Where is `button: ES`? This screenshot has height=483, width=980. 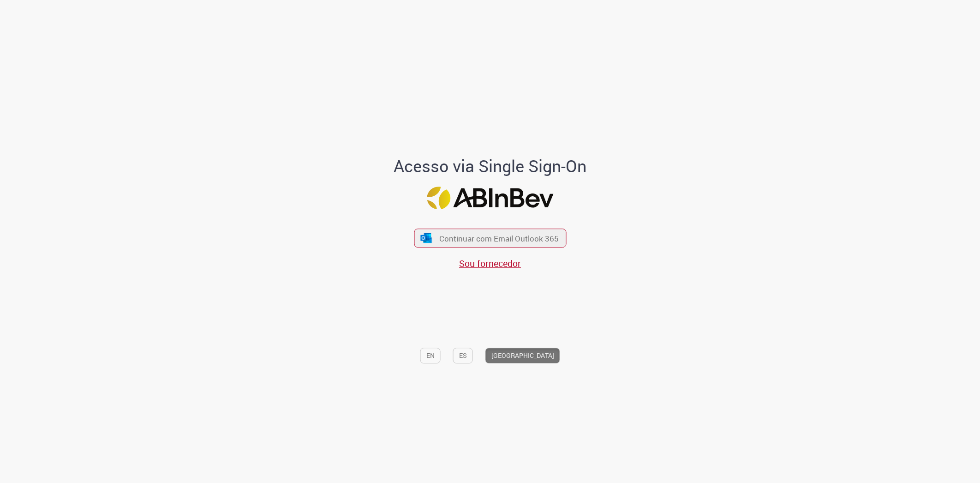
button: ES is located at coordinates (463, 356).